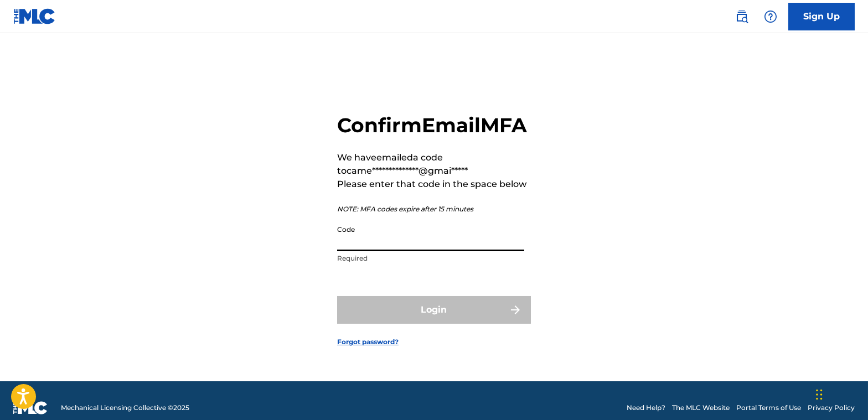  I want to click on a: Sign Up, so click(822, 17).